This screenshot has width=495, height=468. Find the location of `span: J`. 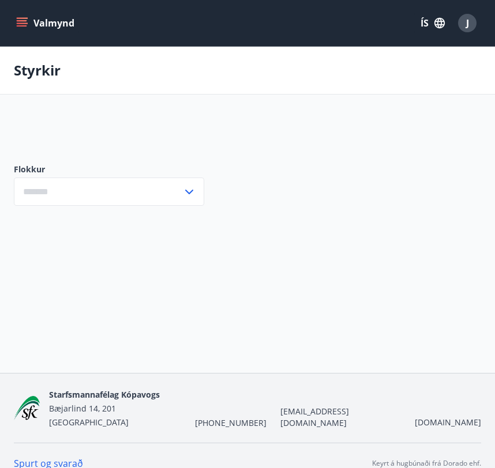

span: J is located at coordinates (467, 23).